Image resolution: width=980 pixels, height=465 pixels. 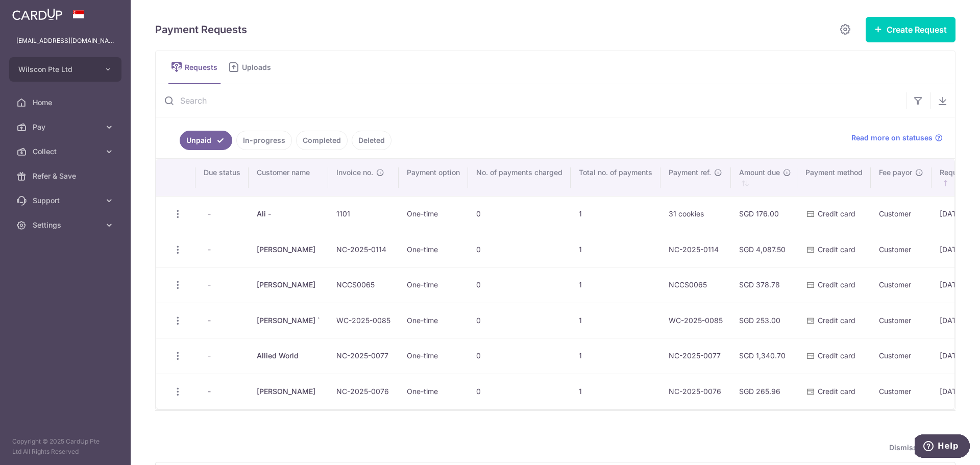 What do you see at coordinates (37, 14) in the screenshot?
I see `img: CardUp` at bounding box center [37, 14].